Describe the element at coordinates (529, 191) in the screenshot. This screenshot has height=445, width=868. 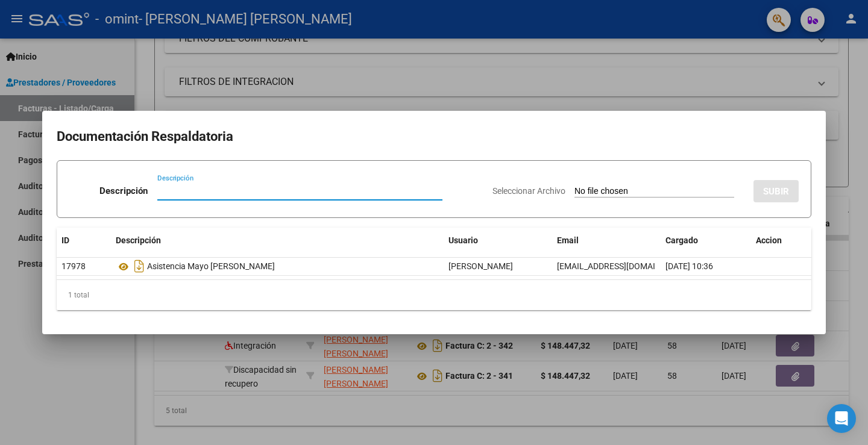
I see `span: Seleccionar Archivo` at that location.